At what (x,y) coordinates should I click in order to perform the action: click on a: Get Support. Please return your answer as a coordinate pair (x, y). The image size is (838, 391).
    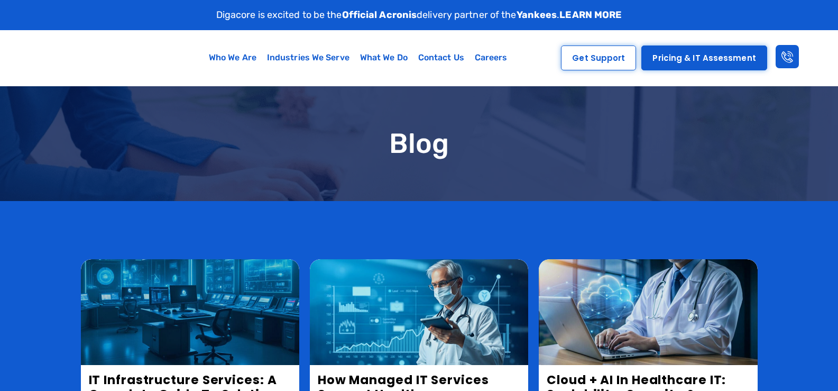
    Looking at the image, I should click on (599, 58).